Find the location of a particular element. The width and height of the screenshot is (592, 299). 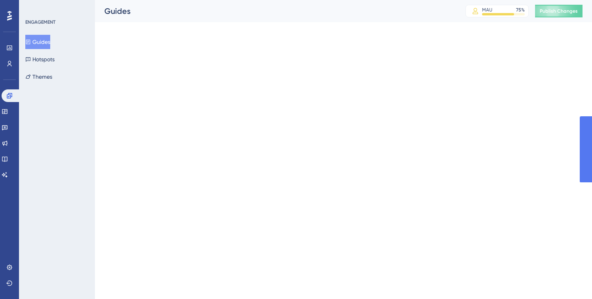

div: ENGAGEMENT is located at coordinates (40, 22).